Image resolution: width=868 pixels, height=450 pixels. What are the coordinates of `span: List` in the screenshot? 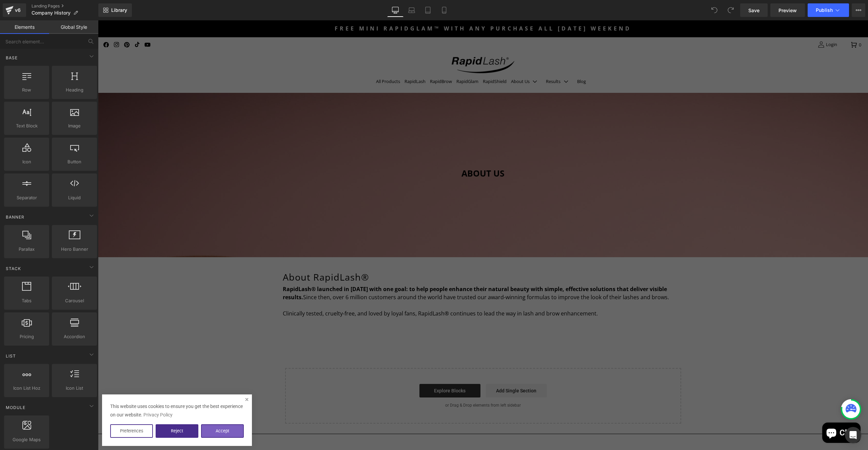 It's located at (11, 356).